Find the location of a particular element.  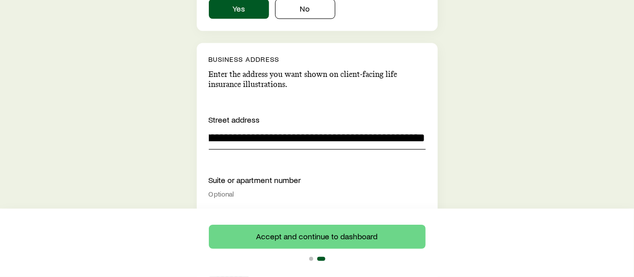

p: Enter the address you want shown on client-facing life insurance illustrations. is located at coordinates (317, 79).